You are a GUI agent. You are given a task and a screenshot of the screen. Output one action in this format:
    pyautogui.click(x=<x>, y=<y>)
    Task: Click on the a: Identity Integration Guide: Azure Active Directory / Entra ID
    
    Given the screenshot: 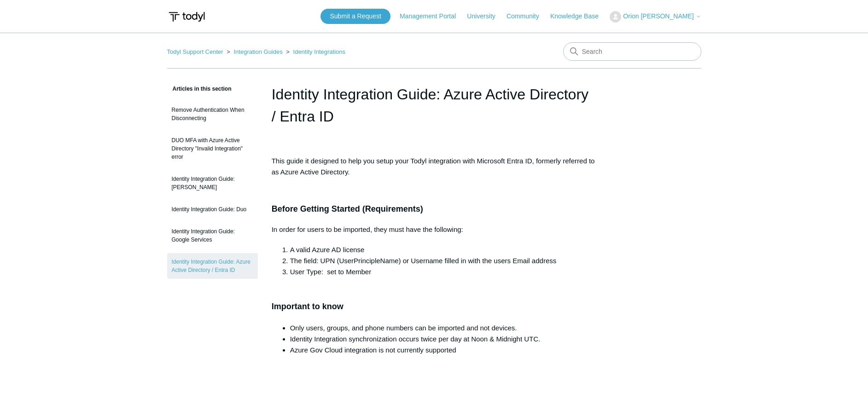 What is the action you would take?
    pyautogui.click(x=212, y=266)
    